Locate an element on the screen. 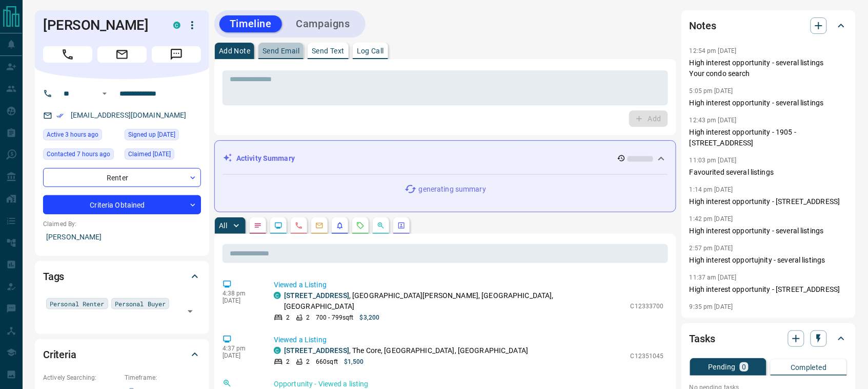 This screenshot has height=389, width=868. div: Notes is located at coordinates (769, 25).